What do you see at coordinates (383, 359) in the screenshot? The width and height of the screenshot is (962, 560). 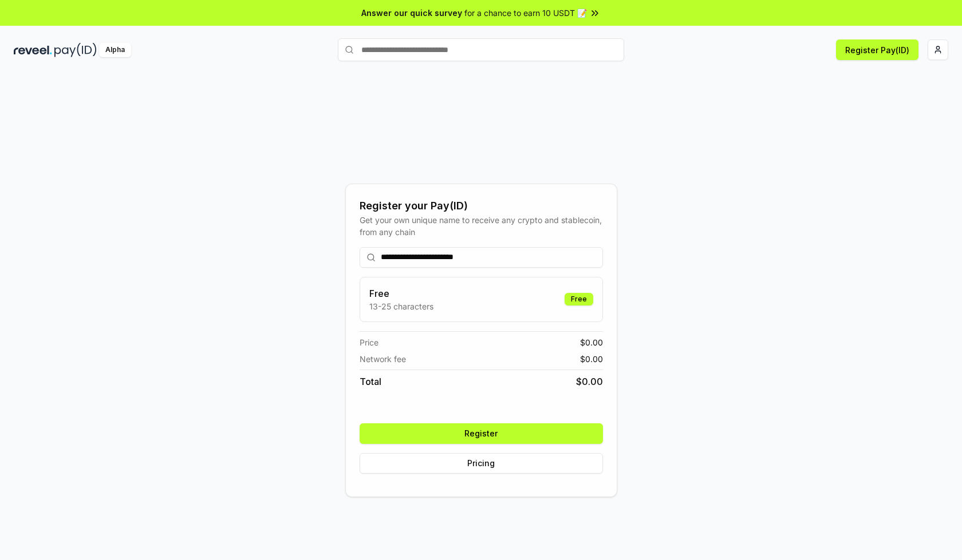 I see `span: Network fee` at bounding box center [383, 359].